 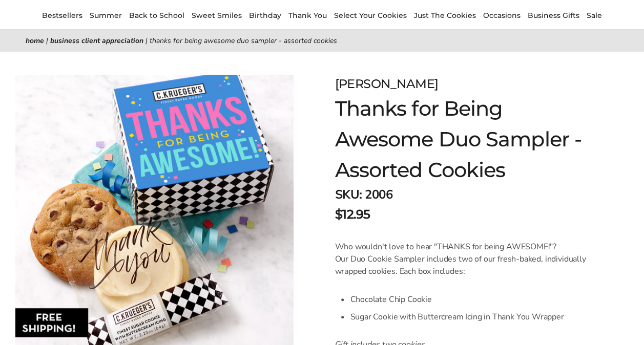 What do you see at coordinates (370, 16) in the screenshot?
I see `a: Select Your Cookies` at bounding box center [370, 16].